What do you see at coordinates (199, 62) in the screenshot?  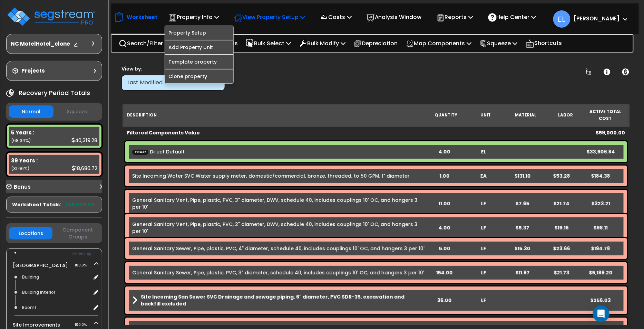 I see `a: Template property` at bounding box center [199, 62].